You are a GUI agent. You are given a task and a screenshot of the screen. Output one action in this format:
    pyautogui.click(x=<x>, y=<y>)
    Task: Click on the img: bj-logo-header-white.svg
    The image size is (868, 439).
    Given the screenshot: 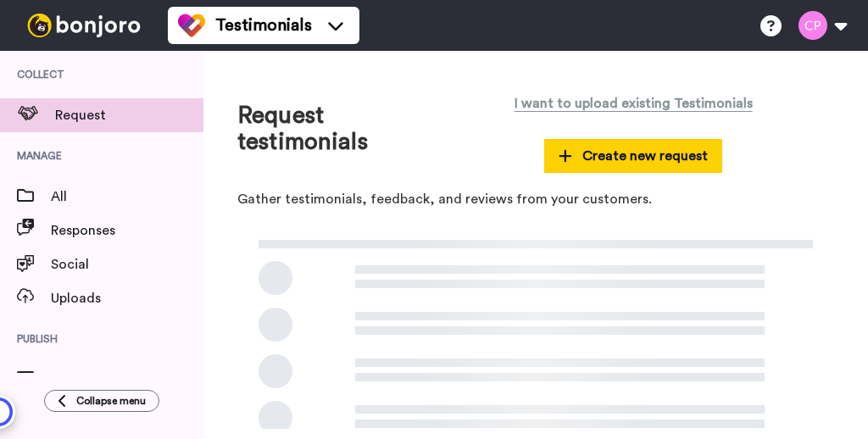 What is the action you would take?
    pyautogui.click(x=84, y=26)
    